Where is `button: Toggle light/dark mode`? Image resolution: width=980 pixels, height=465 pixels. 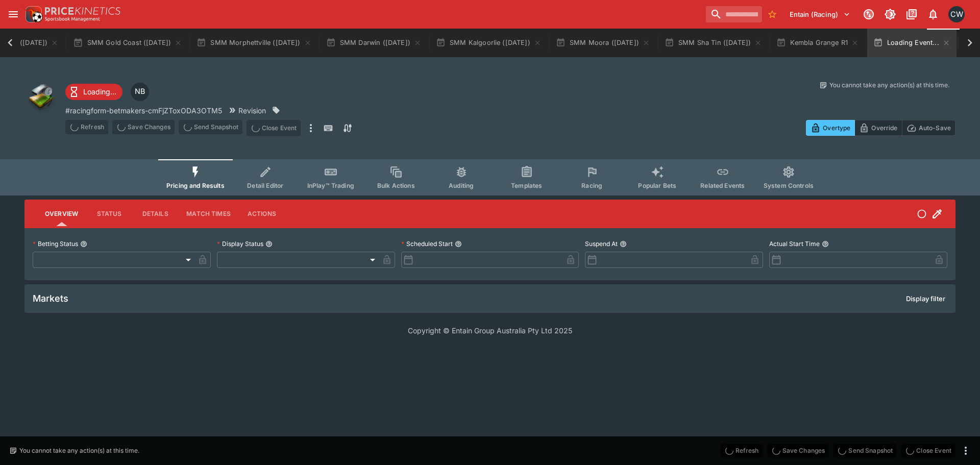 button: Toggle light/dark mode is located at coordinates (890, 15).